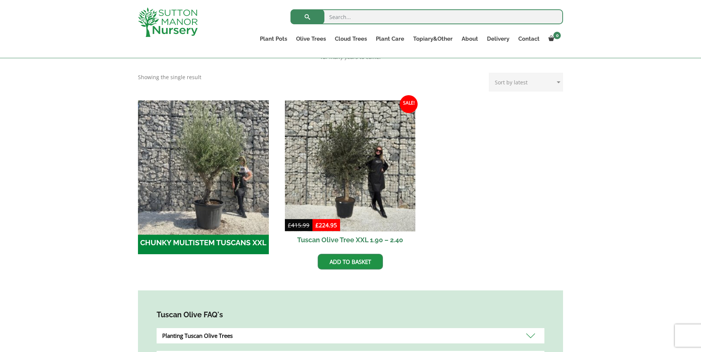 The width and height of the screenshot is (701, 352). What do you see at coordinates (273, 39) in the screenshot?
I see `a: Plant Pots` at bounding box center [273, 39].